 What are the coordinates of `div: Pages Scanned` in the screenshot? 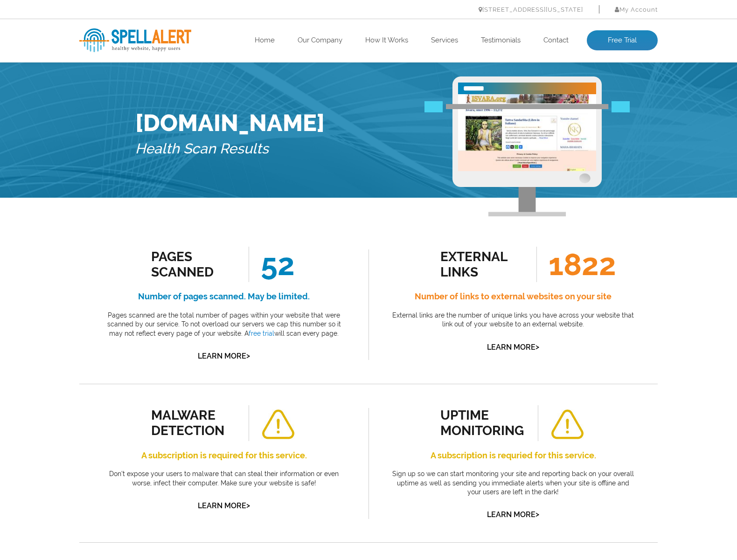 It's located at (193, 264).